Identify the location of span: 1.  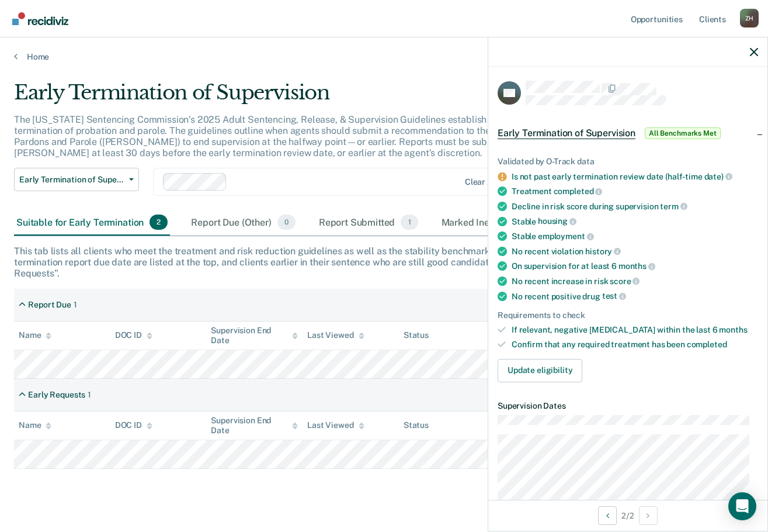
(409, 222).